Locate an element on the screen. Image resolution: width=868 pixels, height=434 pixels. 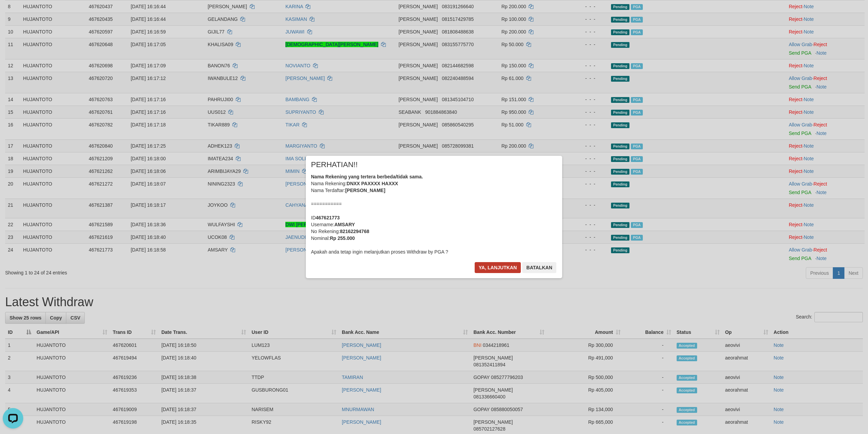
span: PERHATIAN!! is located at coordinates (334, 165).